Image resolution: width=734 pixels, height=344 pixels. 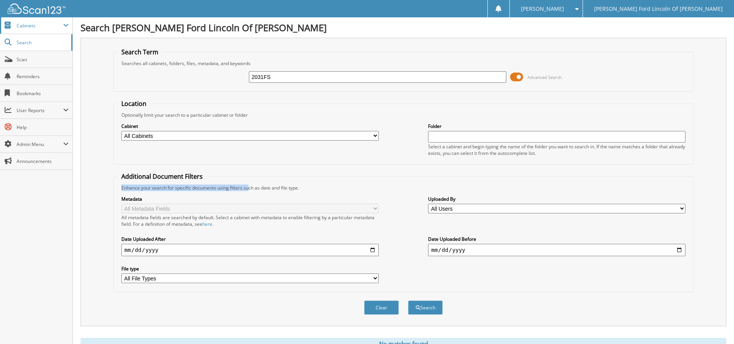 What do you see at coordinates (381, 307) in the screenshot?
I see `button: Clear` at bounding box center [381, 307].